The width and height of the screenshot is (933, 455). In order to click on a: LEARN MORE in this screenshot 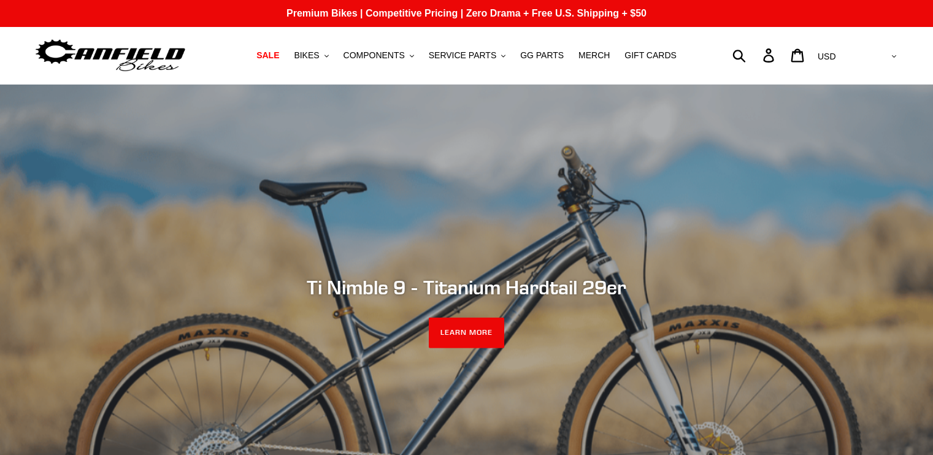, I will do `click(466, 333)`.